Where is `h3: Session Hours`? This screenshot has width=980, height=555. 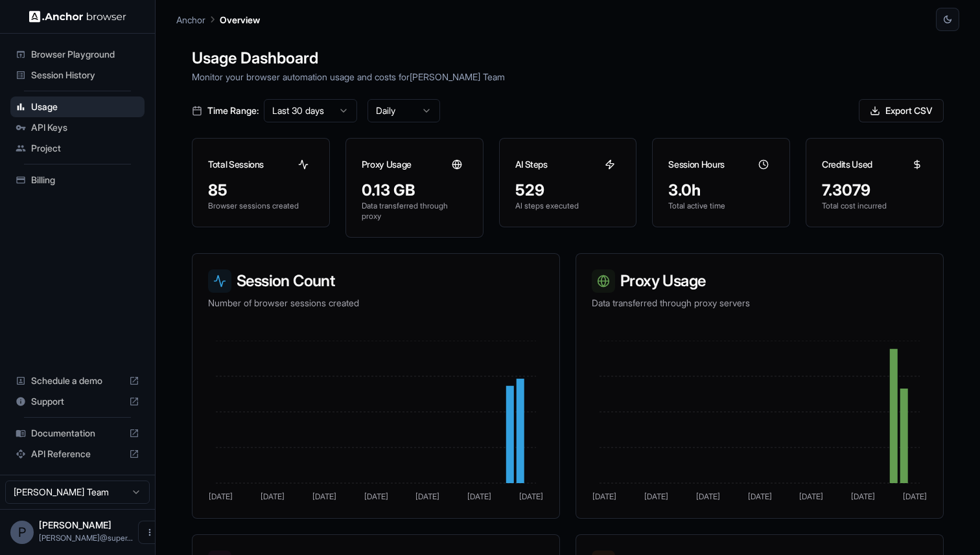
h3: Session Hours is located at coordinates (696, 164).